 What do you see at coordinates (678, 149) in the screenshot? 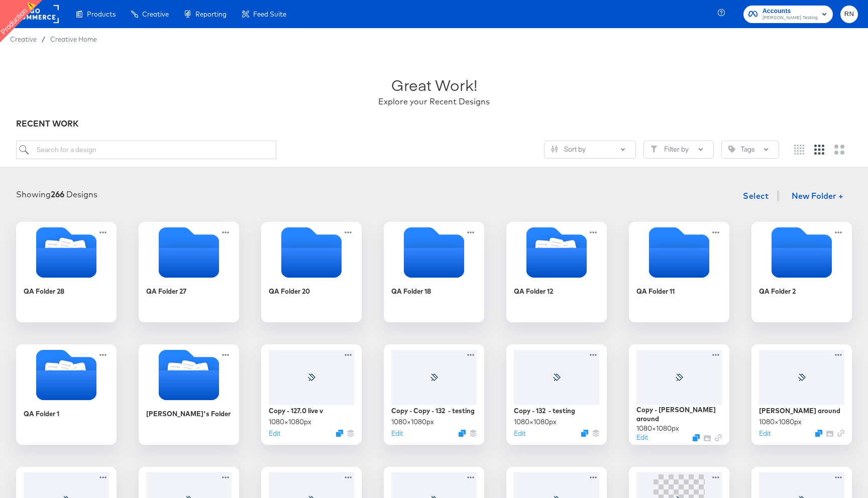
I see `button: FilterFilter by` at bounding box center [678, 149].